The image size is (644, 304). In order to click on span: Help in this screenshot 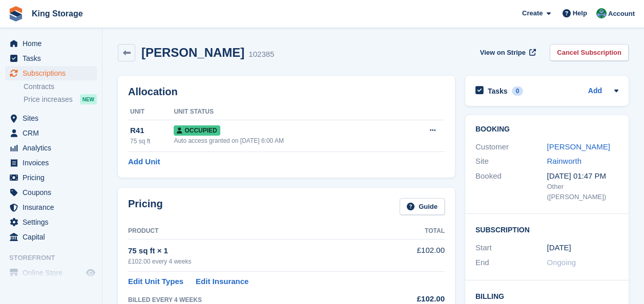, I will do `click(580, 13)`.